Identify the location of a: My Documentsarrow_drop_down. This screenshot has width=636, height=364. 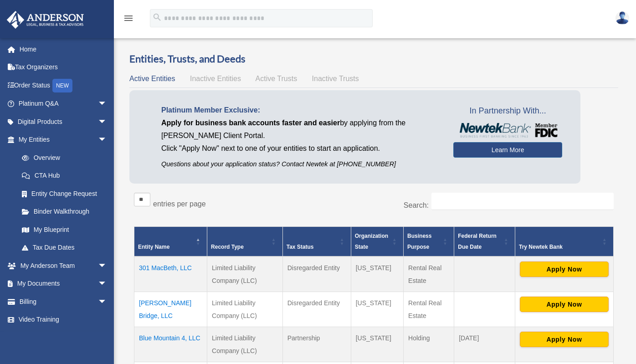
(63, 284).